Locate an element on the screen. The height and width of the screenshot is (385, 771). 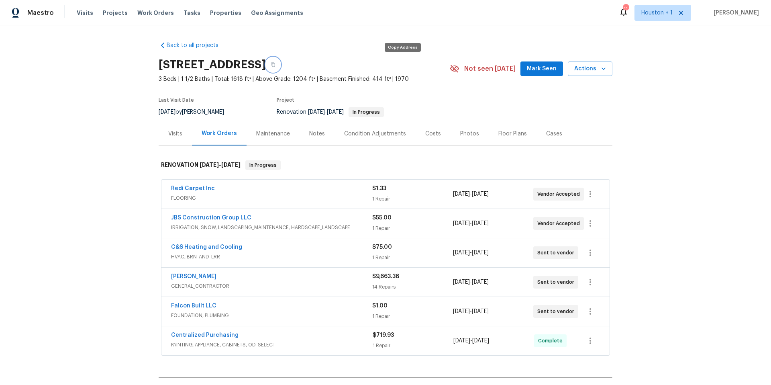
span: Mark Seen is located at coordinates (542, 69).